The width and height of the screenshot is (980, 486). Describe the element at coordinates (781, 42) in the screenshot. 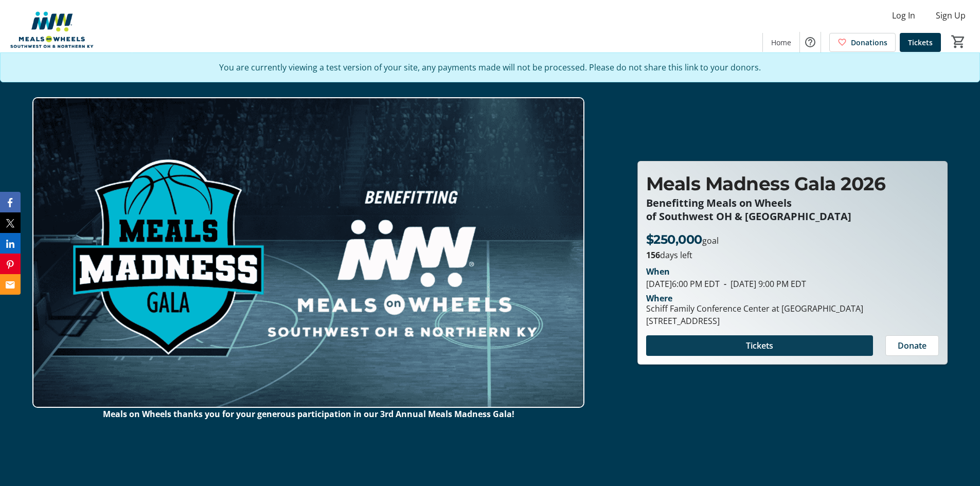

I see `span: Home` at that location.